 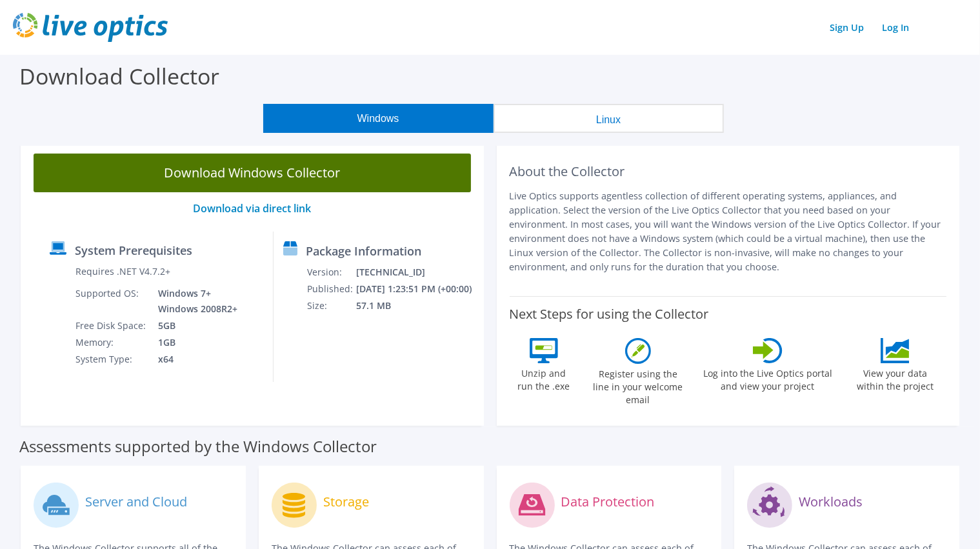 What do you see at coordinates (134, 250) in the screenshot?
I see `label: System Prerequisites` at bounding box center [134, 250].